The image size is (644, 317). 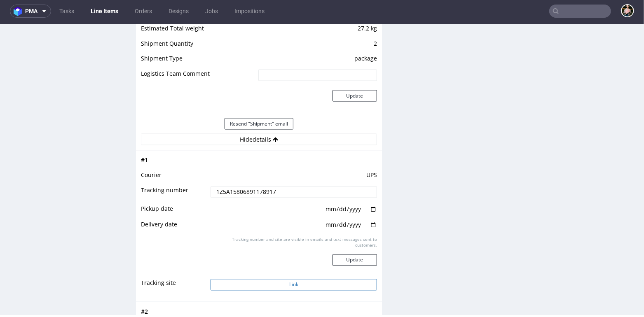 I want to click on a: Jobs, so click(x=211, y=11).